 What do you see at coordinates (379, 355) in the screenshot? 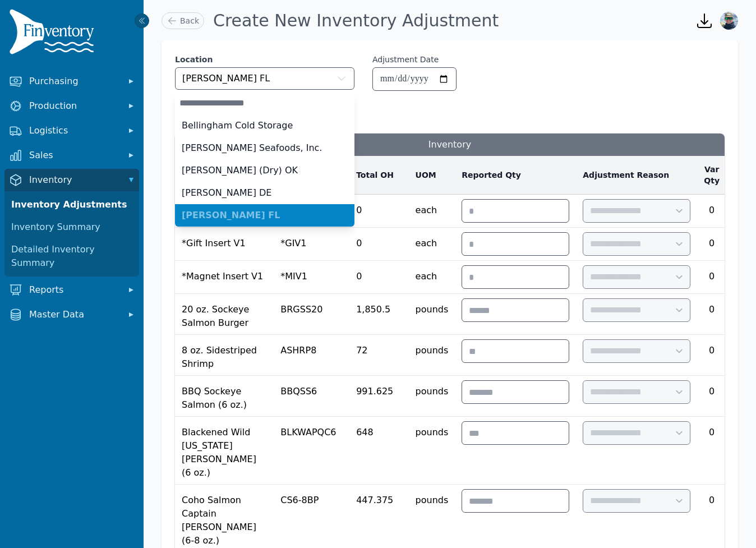
I see `td: 72` at bounding box center [379, 355].